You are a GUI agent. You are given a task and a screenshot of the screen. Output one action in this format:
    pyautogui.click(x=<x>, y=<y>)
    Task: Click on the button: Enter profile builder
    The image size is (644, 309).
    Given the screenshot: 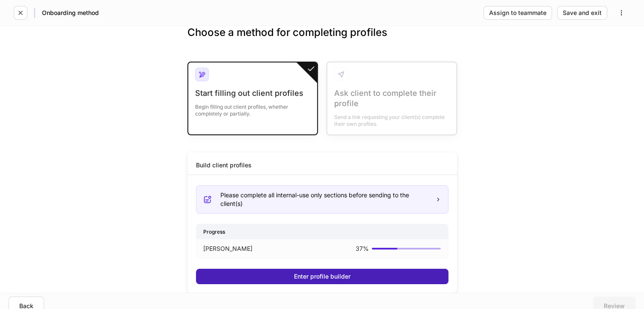 What is the action you would take?
    pyautogui.click(x=322, y=277)
    